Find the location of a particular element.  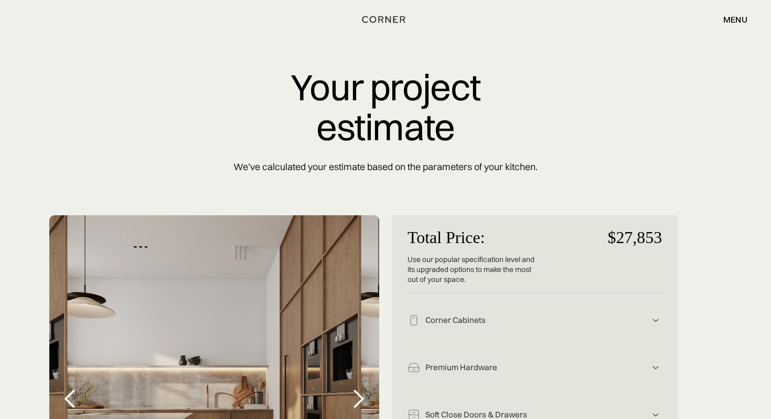

p: $27,853 is located at coordinates (599, 237).